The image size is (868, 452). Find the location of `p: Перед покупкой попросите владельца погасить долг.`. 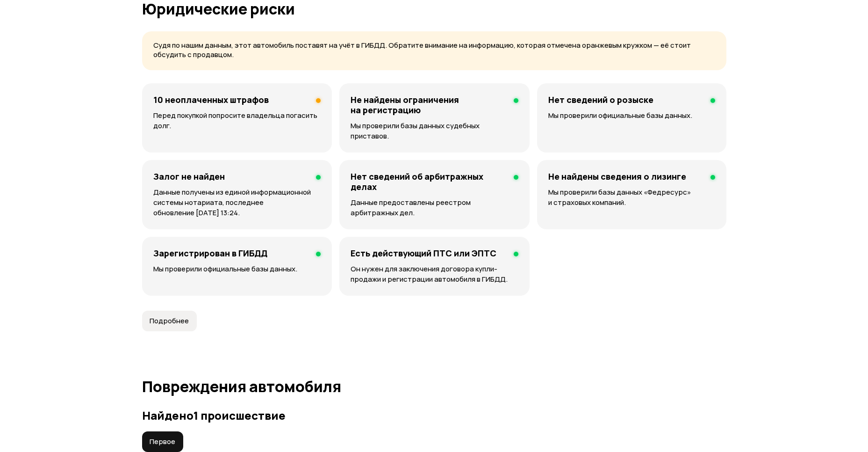

p: Перед покупкой попросите владельца погасить долг. is located at coordinates (237, 120).